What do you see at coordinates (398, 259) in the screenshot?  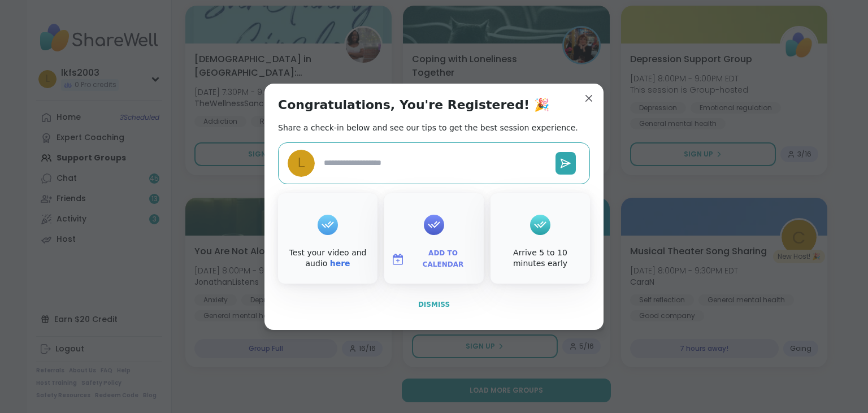 I see `img: ShareWell Logomark` at bounding box center [398, 259].